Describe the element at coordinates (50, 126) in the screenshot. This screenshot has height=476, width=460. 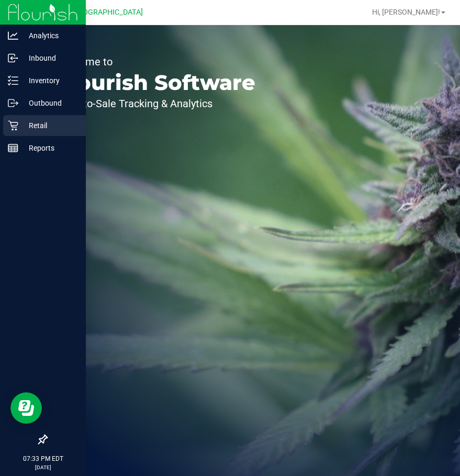
I see `p: Retail` at that location.